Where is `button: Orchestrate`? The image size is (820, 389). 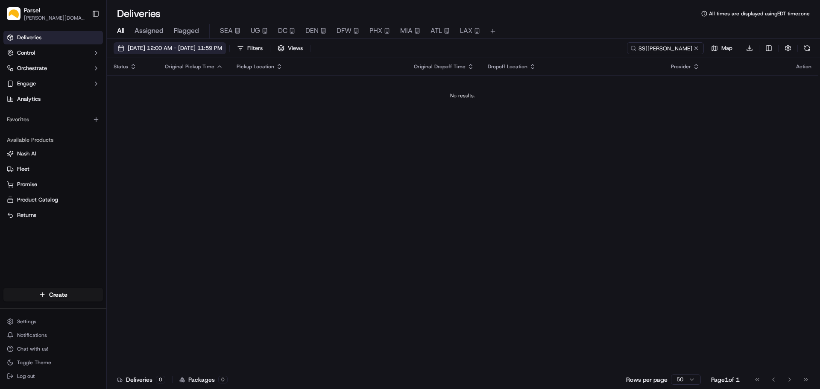 button: Orchestrate is located at coordinates (53, 68).